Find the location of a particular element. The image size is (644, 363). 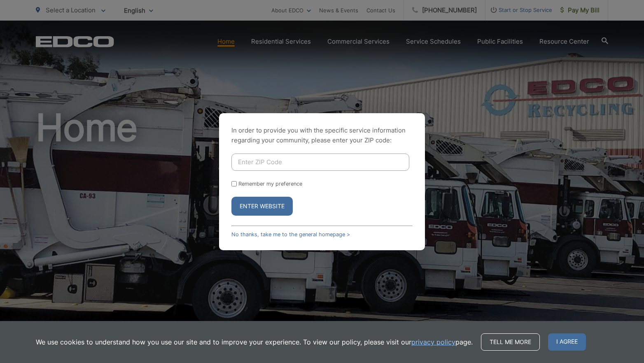

input: Enter ZIP Code is located at coordinates (320, 162).